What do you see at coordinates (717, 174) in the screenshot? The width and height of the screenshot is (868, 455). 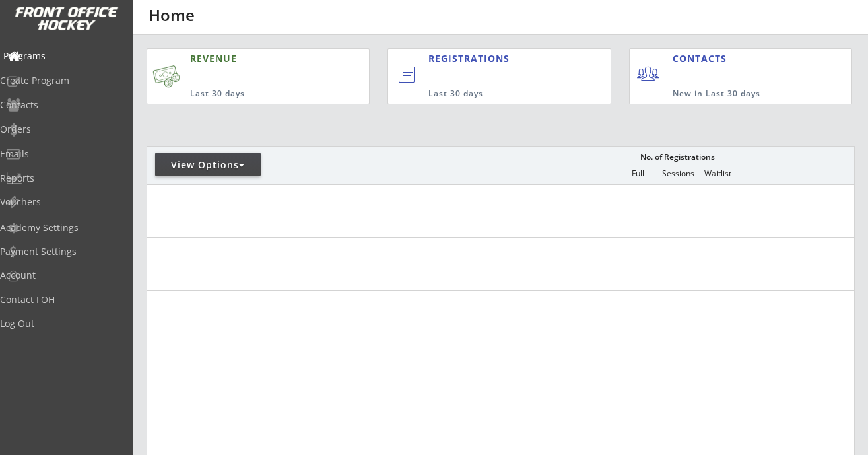 I see `div: Waitlist` at bounding box center [717, 174].